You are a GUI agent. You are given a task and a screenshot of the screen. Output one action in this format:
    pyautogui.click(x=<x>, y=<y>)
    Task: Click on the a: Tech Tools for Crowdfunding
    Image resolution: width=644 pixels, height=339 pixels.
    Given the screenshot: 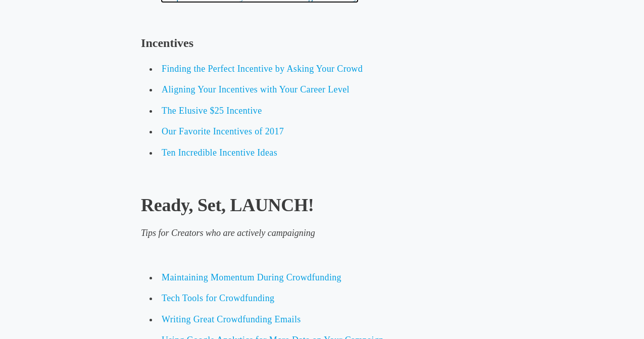 What is the action you would take?
    pyautogui.click(x=218, y=298)
    